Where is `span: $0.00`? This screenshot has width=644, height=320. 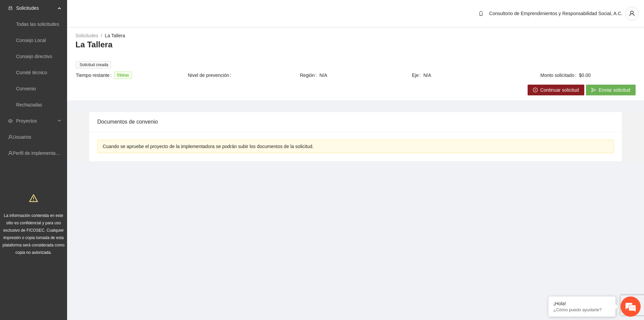 span: $0.00 is located at coordinates (606, 75).